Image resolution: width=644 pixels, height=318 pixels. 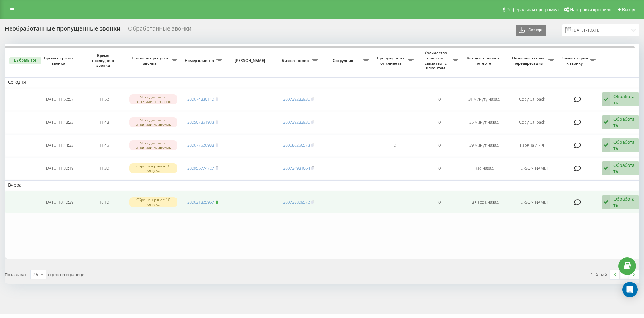 I want to click on span: Пропущенных от клиента, so click(x=392, y=60).